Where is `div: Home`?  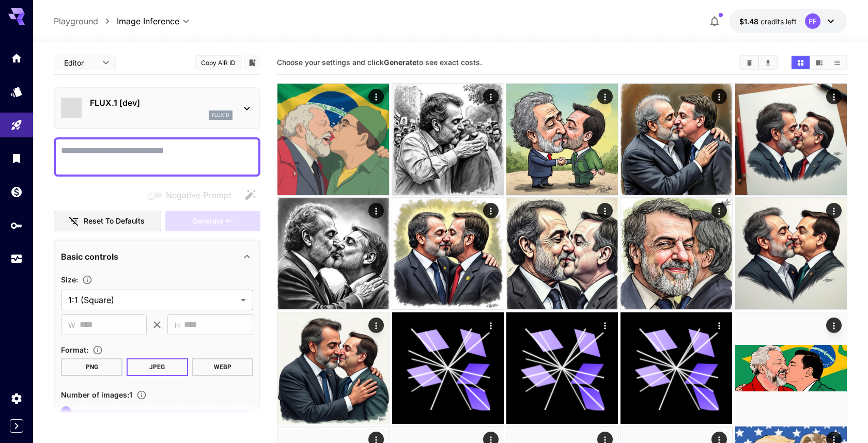 div: Home is located at coordinates (17, 58).